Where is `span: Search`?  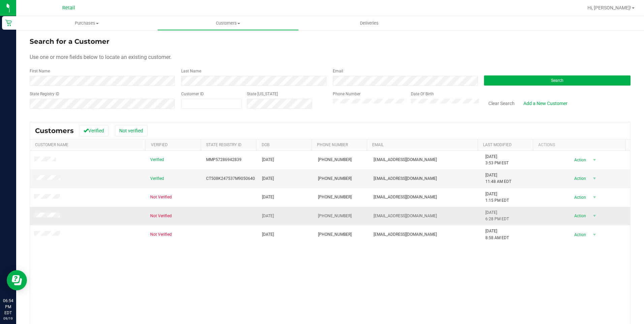 span: Search is located at coordinates (557, 80).